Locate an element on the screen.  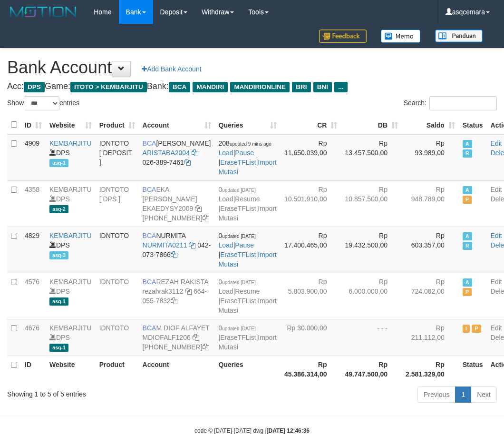
h1: Bank Account is located at coordinates (252, 68).